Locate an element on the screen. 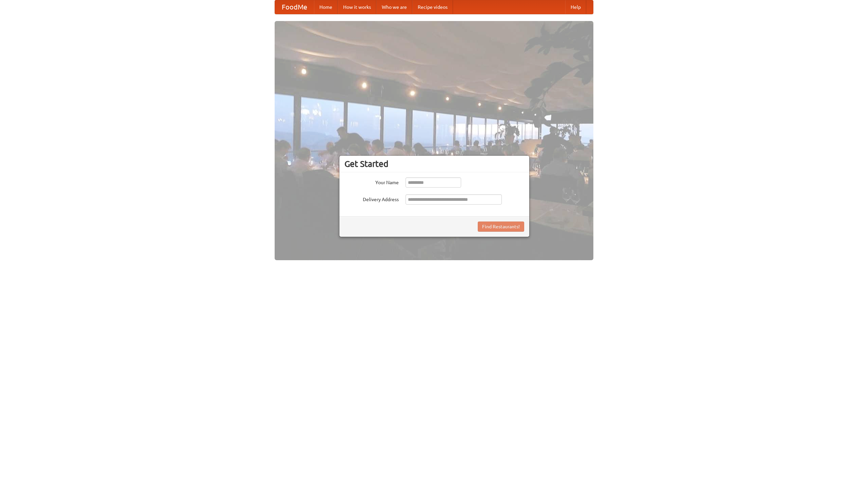 The width and height of the screenshot is (868, 480). button: Find Restaurants! is located at coordinates (500, 226).